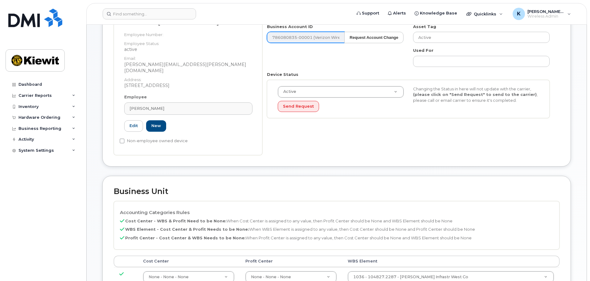 Image resolution: width=590 pixels, height=281 pixels. What do you see at coordinates (188, 57) in the screenshot?
I see `dt: Email:` at bounding box center [188, 57].